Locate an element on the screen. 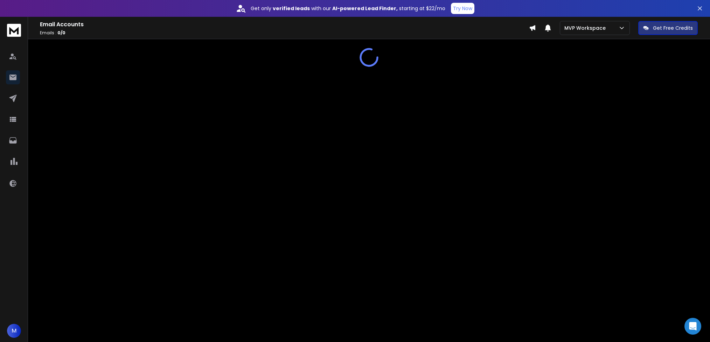 The height and width of the screenshot is (342, 710). strong: AI-powered Lead Finder, is located at coordinates (365, 8).